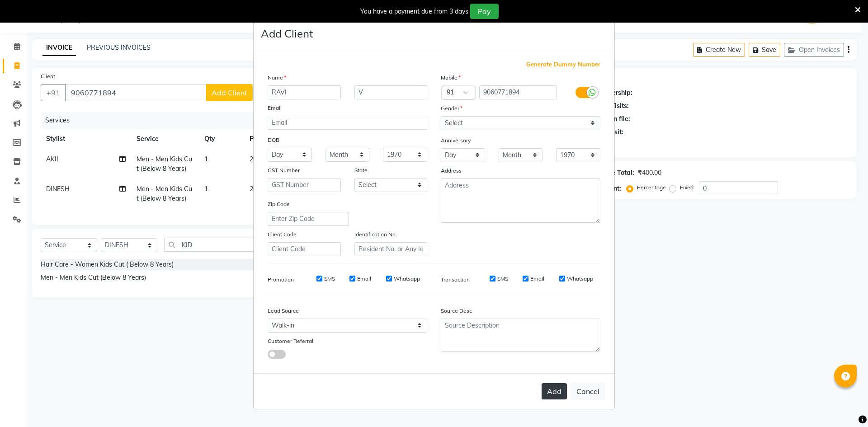 Image resolution: width=868 pixels, height=427 pixels. I want to click on input: Email, so click(347, 123).